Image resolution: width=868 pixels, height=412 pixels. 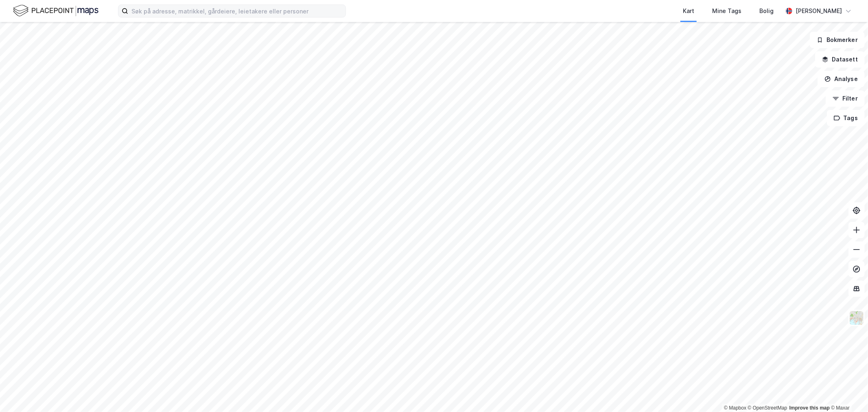 What do you see at coordinates (727, 11) in the screenshot?
I see `div: Mine Tags` at bounding box center [727, 11].